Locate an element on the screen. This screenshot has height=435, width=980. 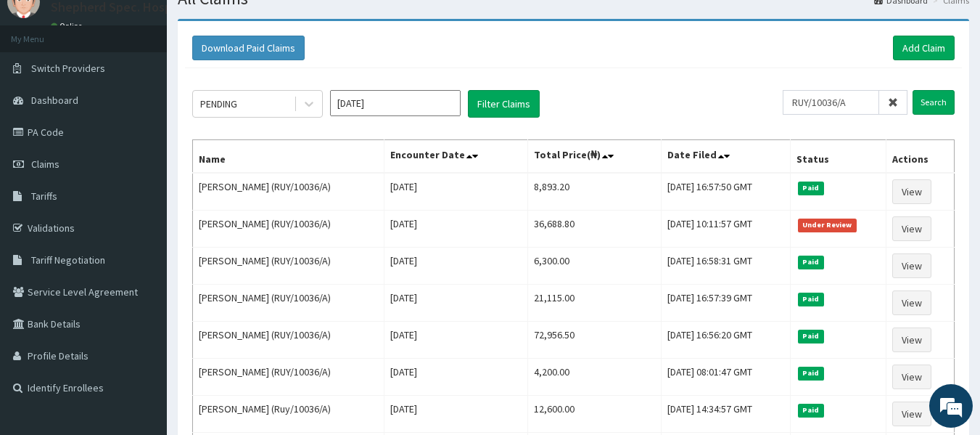
td: 21,115.00 is located at coordinates (595, 302).